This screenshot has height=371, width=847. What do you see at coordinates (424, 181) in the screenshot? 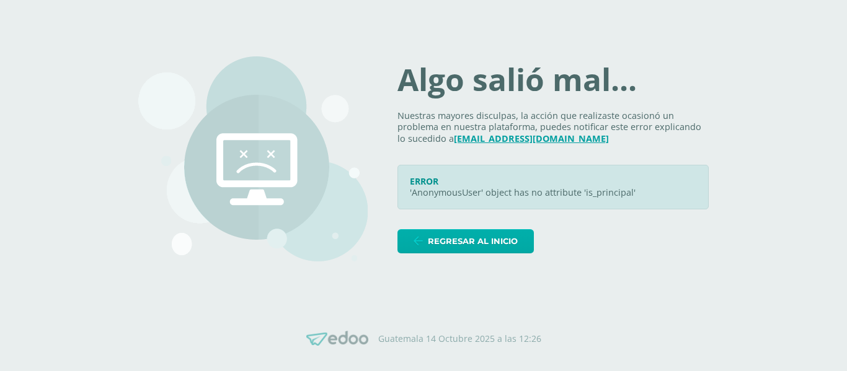
I see `span: ERROR` at bounding box center [424, 181].